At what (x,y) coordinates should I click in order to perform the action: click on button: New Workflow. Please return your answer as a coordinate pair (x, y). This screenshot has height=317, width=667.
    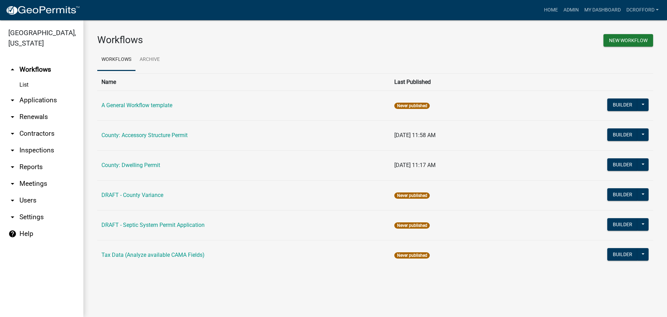
    Looking at the image, I should click on (628, 40).